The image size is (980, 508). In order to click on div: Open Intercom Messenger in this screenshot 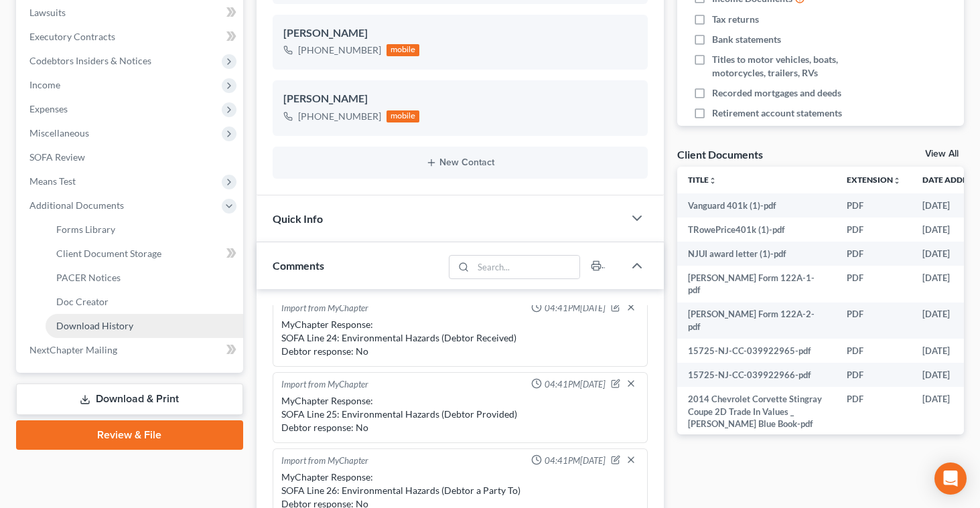, I will do `click(950, 479)`.